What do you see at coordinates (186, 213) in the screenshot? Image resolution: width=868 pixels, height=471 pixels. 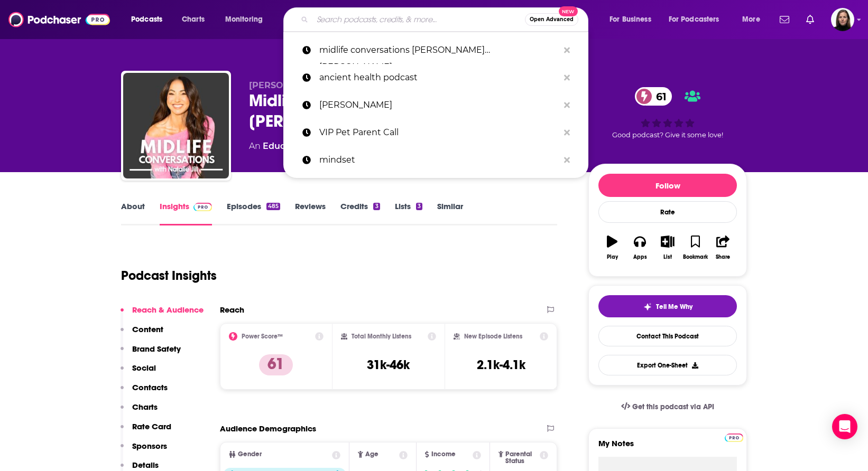 I see `a: InsightsPodchaser Pro` at bounding box center [186, 213].